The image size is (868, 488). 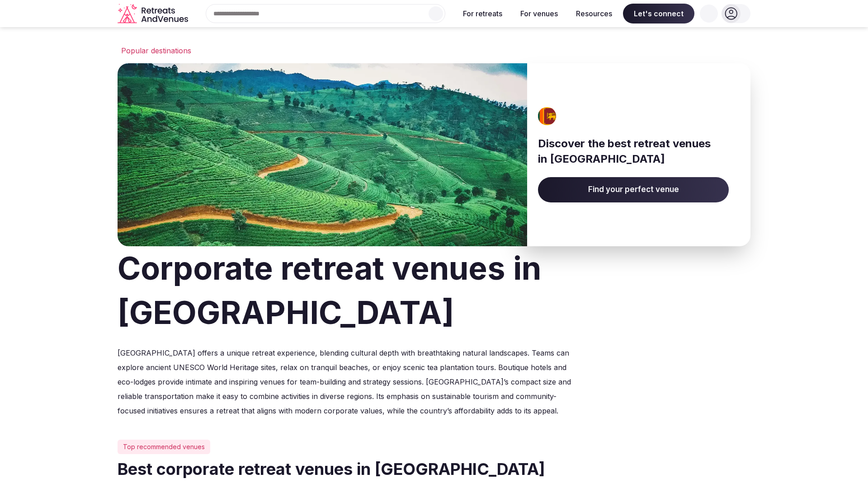 I want to click on img: Sri Lanka's flag, so click(x=548, y=116).